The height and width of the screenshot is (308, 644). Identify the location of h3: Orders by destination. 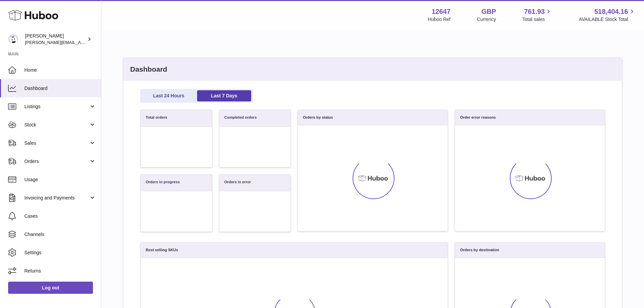
(480, 250).